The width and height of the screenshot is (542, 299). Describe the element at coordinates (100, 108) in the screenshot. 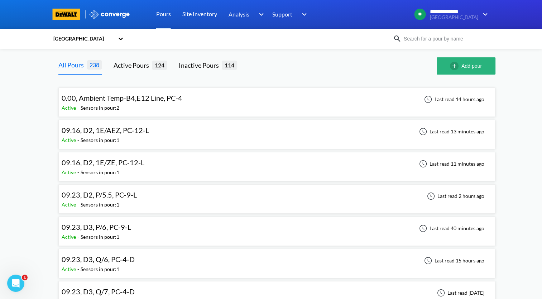

I see `div: Sensors in pour: 2` at that location.